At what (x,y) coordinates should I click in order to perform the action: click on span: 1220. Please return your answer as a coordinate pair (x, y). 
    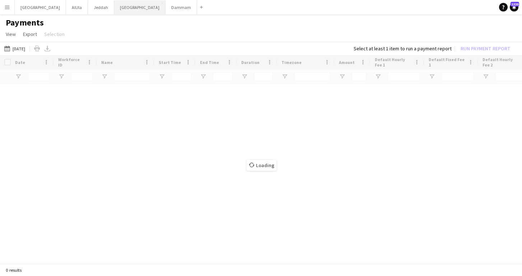
    Looking at the image, I should click on (515, 4).